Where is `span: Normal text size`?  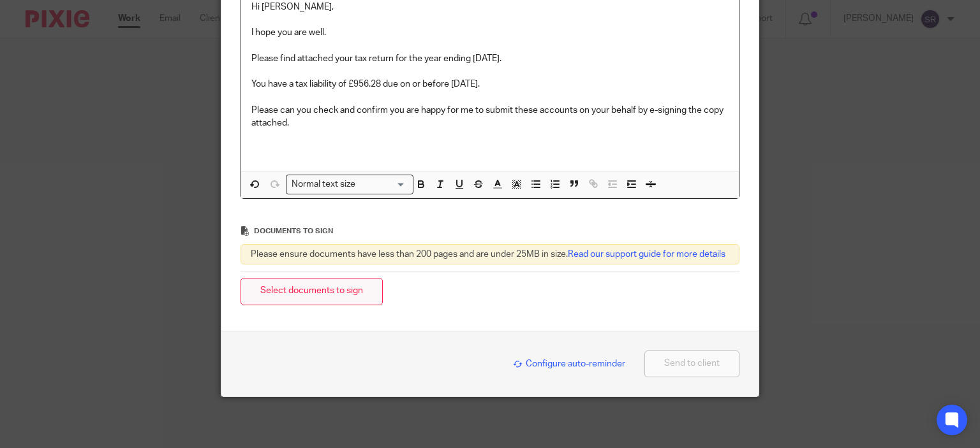 span: Normal text size is located at coordinates (323, 184).